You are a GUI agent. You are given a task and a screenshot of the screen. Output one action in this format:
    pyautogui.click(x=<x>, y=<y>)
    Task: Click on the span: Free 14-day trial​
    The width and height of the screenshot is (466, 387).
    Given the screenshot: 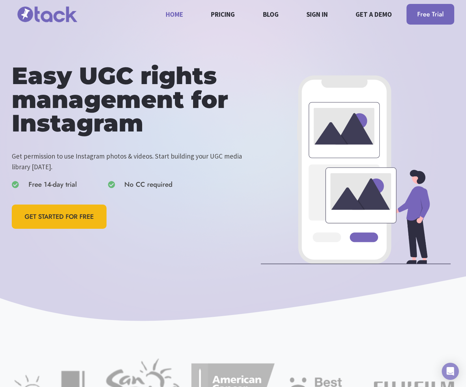 What is the action you would take?
    pyautogui.click(x=53, y=185)
    